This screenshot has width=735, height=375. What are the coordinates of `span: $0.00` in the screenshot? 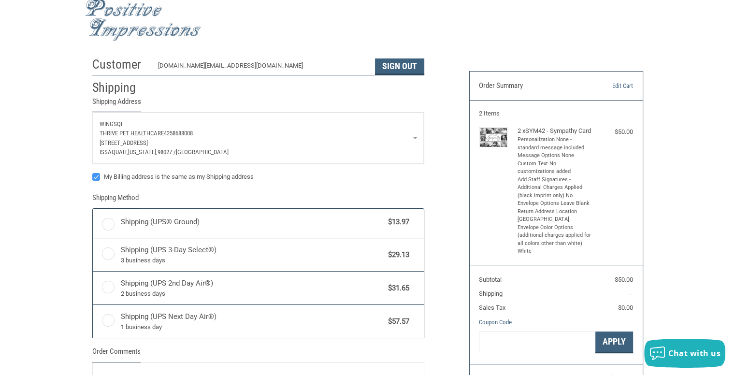 It's located at (625, 307).